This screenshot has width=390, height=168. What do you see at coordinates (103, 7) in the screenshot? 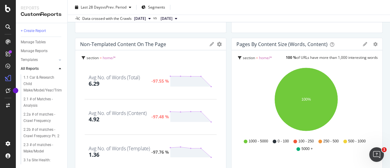
I see `button: Last 28 DaysvsPrev. Period` at bounding box center [103, 7].